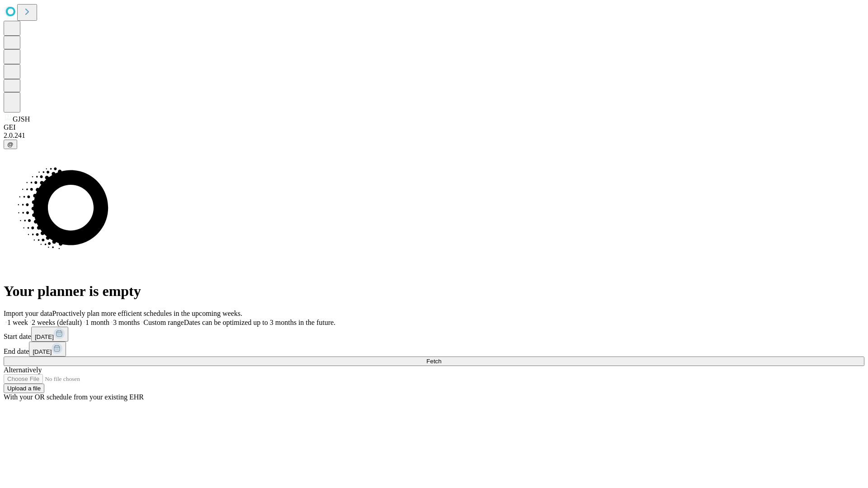 This screenshot has width=868, height=488. What do you see at coordinates (28, 313) in the screenshot?
I see `span: Import your data` at bounding box center [28, 313].